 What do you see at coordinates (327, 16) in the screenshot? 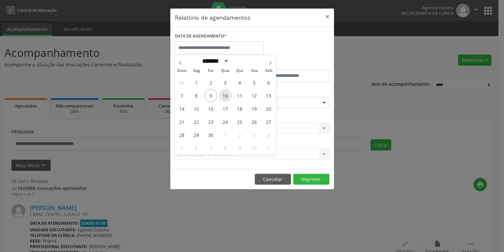
I see `button: Close` at bounding box center [327, 16].